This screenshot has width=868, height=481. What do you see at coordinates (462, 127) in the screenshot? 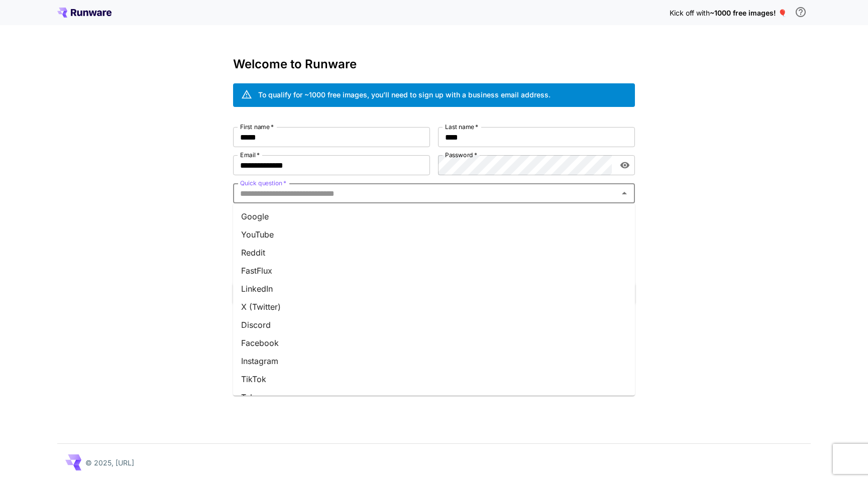
I see `label: Last name` at bounding box center [462, 127].